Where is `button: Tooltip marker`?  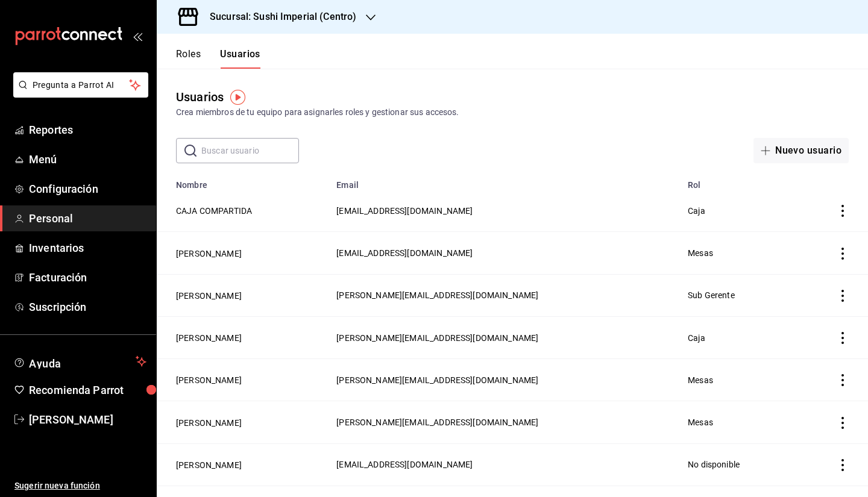 button: Tooltip marker is located at coordinates (238, 97).